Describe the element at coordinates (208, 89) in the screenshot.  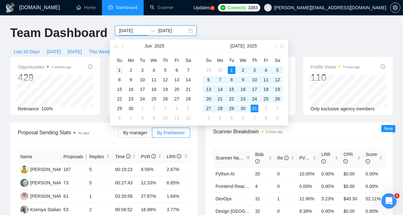
I see `div: 13` at that location.